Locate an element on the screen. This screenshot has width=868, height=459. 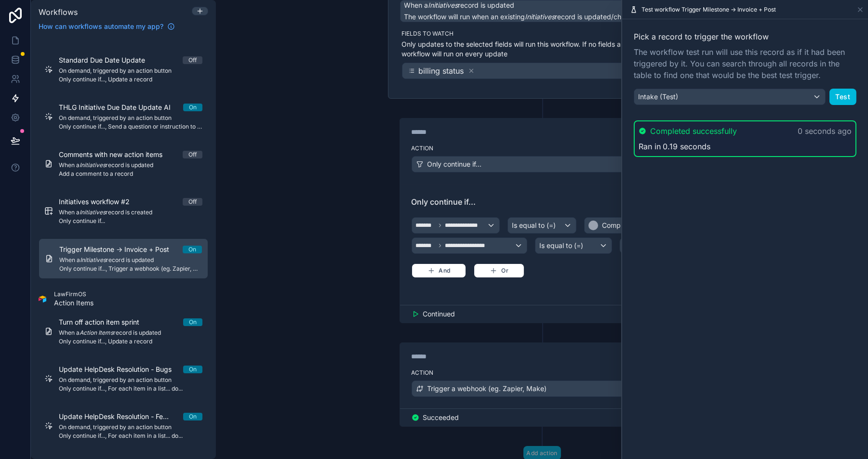
span: Test workflow Trigger Milestone -> Invoice + Post is located at coordinates (708, 9).